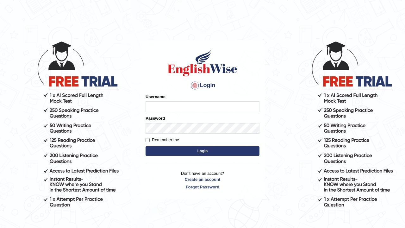 Image resolution: width=405 pixels, height=228 pixels. What do you see at coordinates (202, 63) in the screenshot?
I see `img: Logo of English Wise sign in for intelligent practice with AI` at bounding box center [202, 63].